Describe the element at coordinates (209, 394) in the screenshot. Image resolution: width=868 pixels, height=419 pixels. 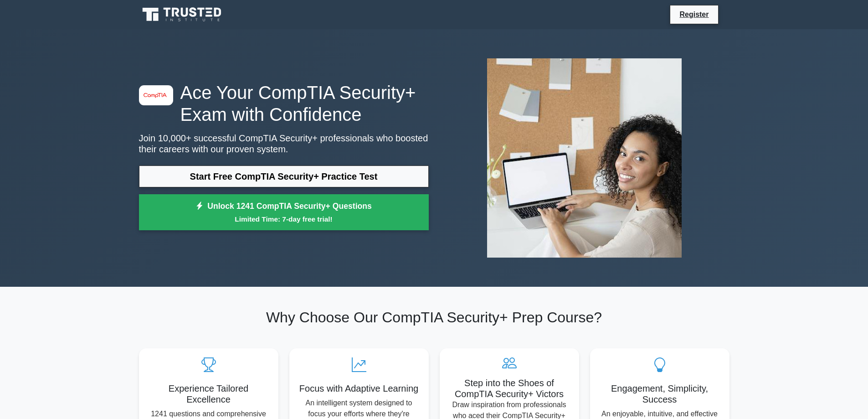
I see `h5: Experience Tailored Excellence` at that location.